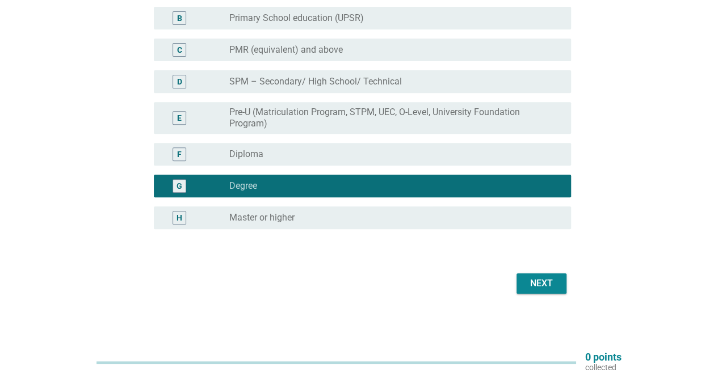 The height and width of the screenshot is (377, 718). I want to click on label: Pre-U (Matriculation Program, STPM, UEC, O-Level, University Foundation Program), so click(391, 118).